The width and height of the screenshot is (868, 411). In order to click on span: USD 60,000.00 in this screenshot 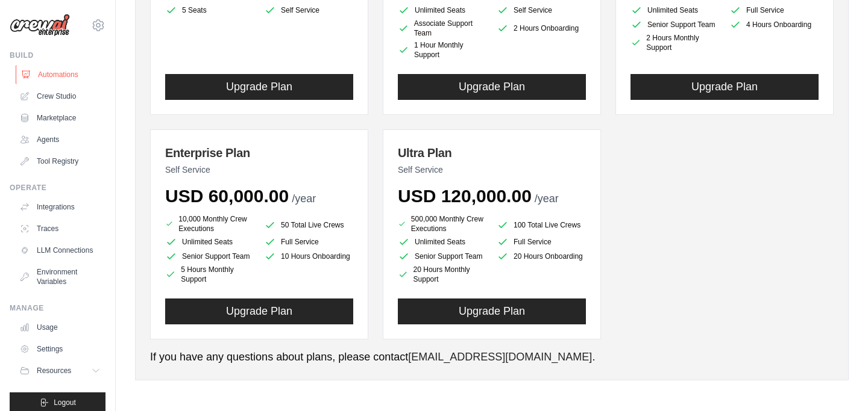, I will do `click(226, 195)`.